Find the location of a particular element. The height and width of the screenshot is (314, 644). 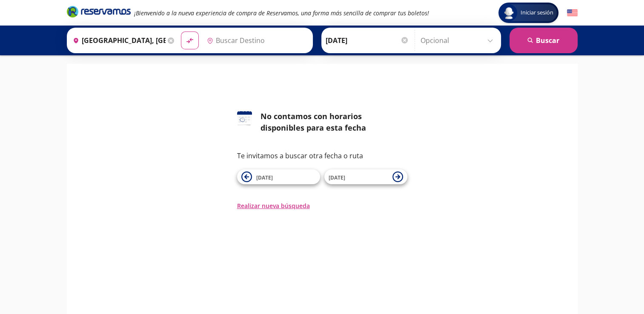

p: Te invitamos a buscar otra fecha o ruta is located at coordinates (322, 156).